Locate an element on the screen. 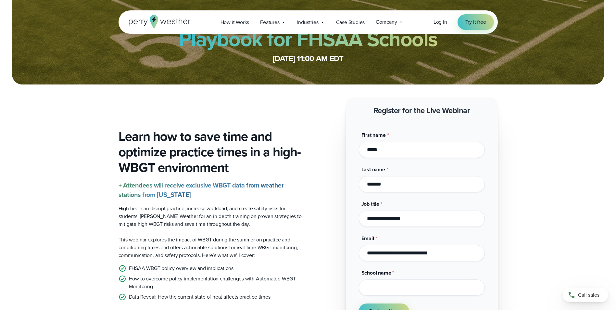 The width and height of the screenshot is (616, 310). strong: The Preseason WBGT Playbook for FHSAA Schools is located at coordinates (308, 29).